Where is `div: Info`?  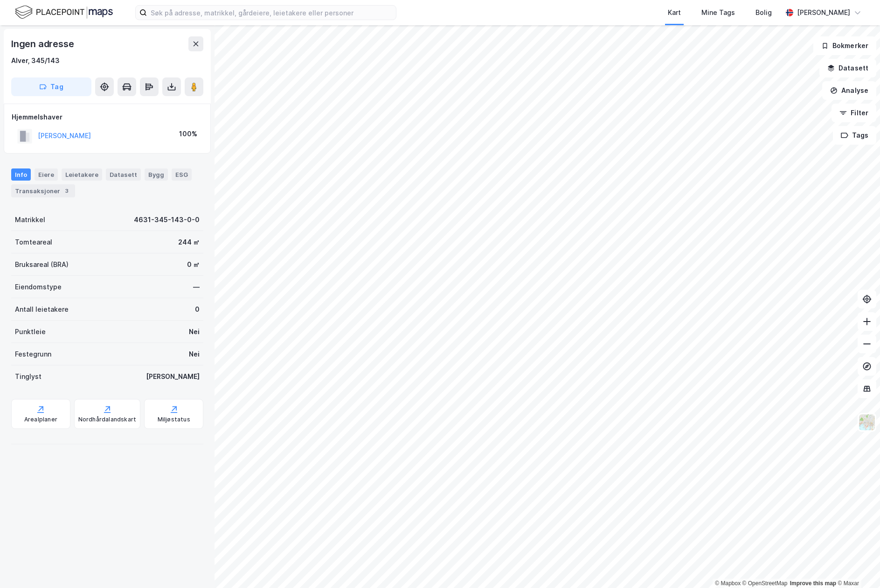
div: Info is located at coordinates (21, 175).